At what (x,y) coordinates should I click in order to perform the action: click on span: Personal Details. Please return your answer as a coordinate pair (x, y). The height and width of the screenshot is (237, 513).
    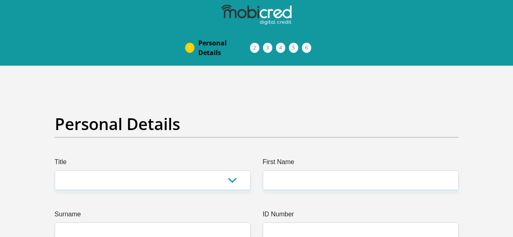
    Looking at the image, I should click on (224, 48).